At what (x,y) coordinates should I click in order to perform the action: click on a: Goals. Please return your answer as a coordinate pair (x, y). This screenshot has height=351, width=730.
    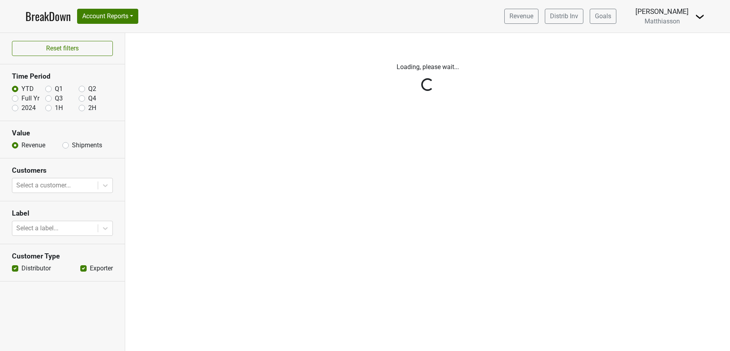
    Looking at the image, I should click on (603, 16).